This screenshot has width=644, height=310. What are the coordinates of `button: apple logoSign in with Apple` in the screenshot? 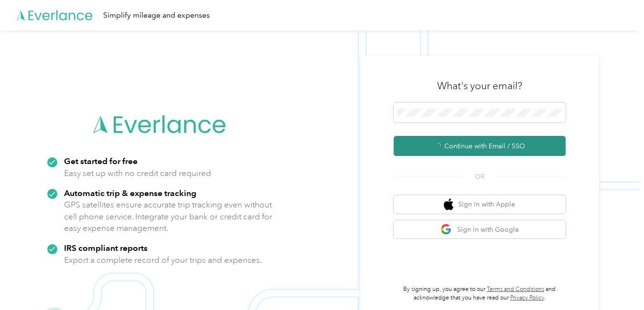 It's located at (480, 204).